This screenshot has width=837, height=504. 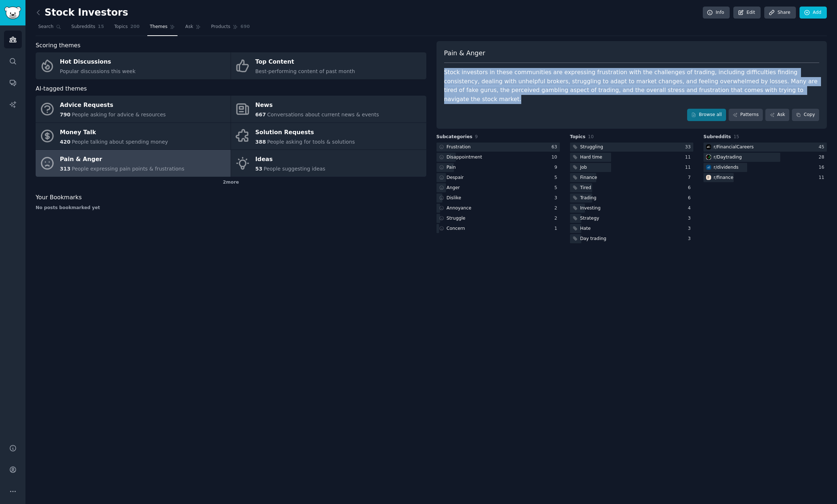 I want to click on a: Daytradingr/Daytrading28, so click(x=764, y=157).